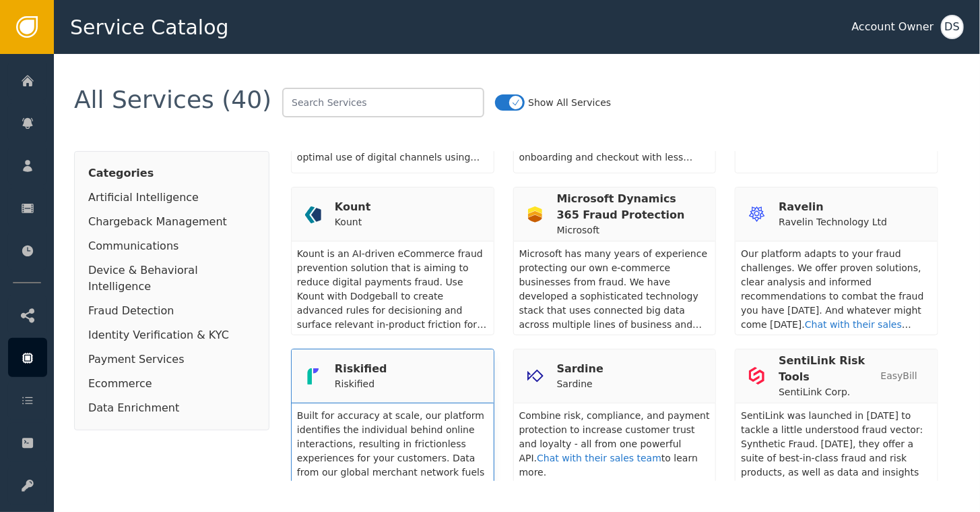 This screenshot has width=980, height=512. Describe the element at coordinates (172, 359) in the screenshot. I see `div: Payment Services` at that location.